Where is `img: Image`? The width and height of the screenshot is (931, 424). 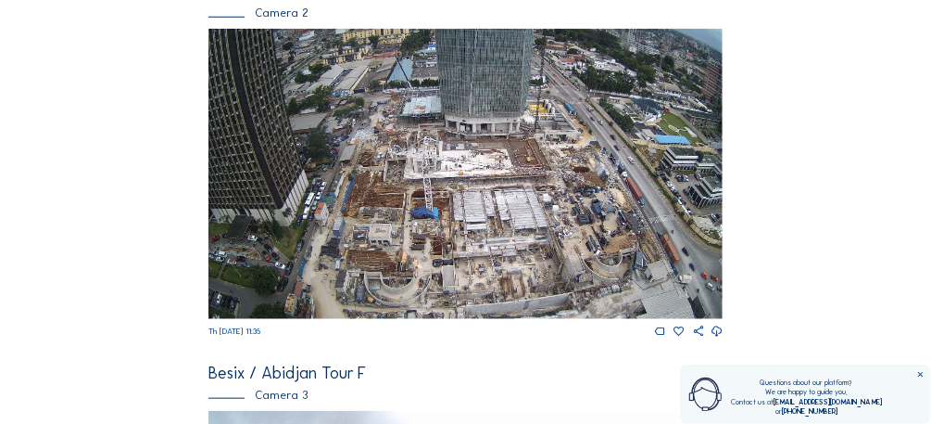
img: Image is located at coordinates (466, 173).